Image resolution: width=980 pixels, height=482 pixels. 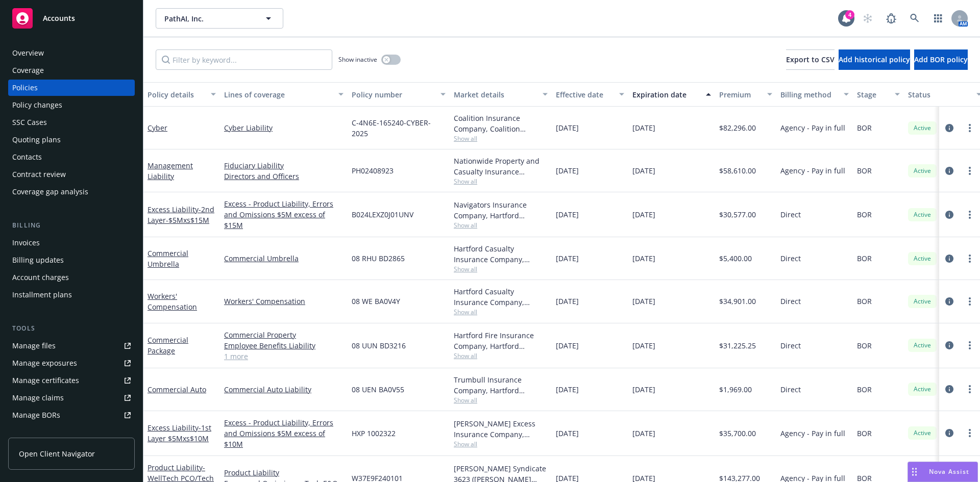 What do you see at coordinates (71, 328) in the screenshot?
I see `div: Tools` at bounding box center [71, 328].